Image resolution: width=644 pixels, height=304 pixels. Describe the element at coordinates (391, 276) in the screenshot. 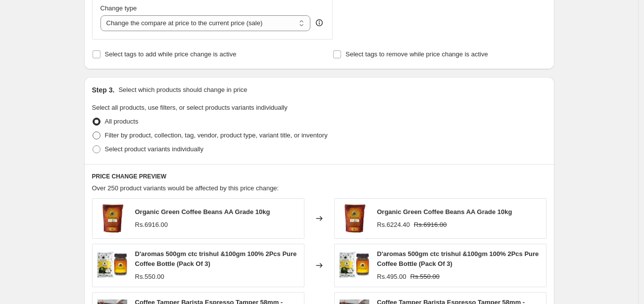

I see `span: Rs.495.00` at that location.